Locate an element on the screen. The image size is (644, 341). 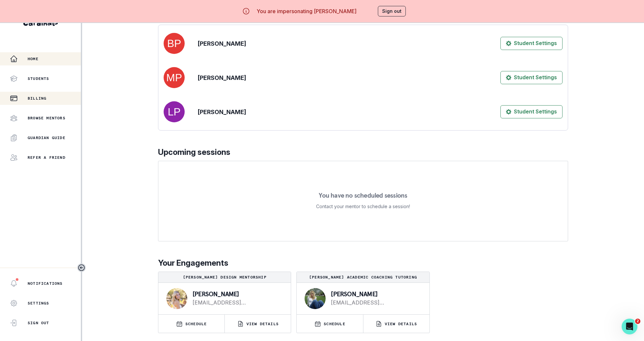
p: Browse Mentors is located at coordinates (46, 118).